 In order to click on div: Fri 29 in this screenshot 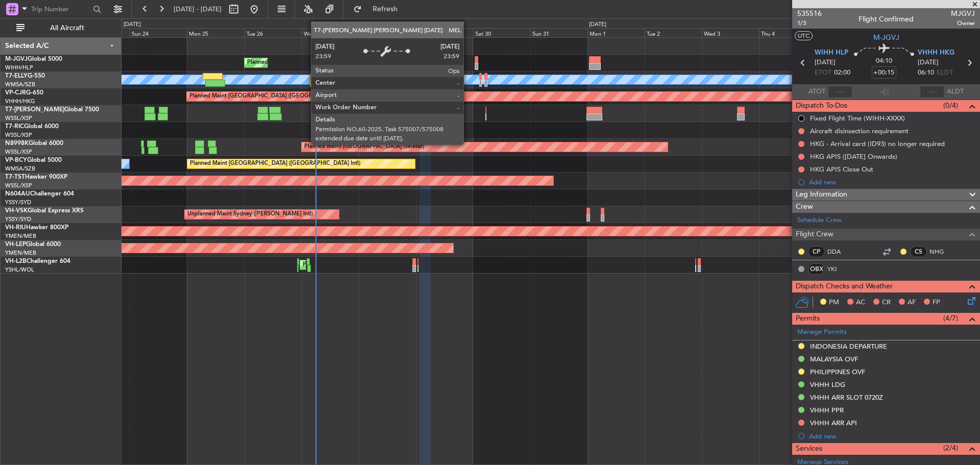, I will do `click(444, 33)`.